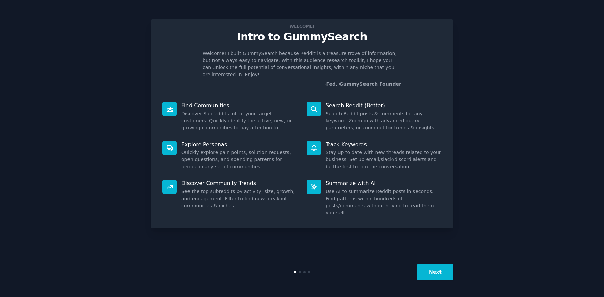 The image size is (604, 297). What do you see at coordinates (383, 121) in the screenshot?
I see `dd: Search Reddit posts & comments for any keyword. Zoom in with advanced query parameters, or zoom o...` at bounding box center [383, 121].